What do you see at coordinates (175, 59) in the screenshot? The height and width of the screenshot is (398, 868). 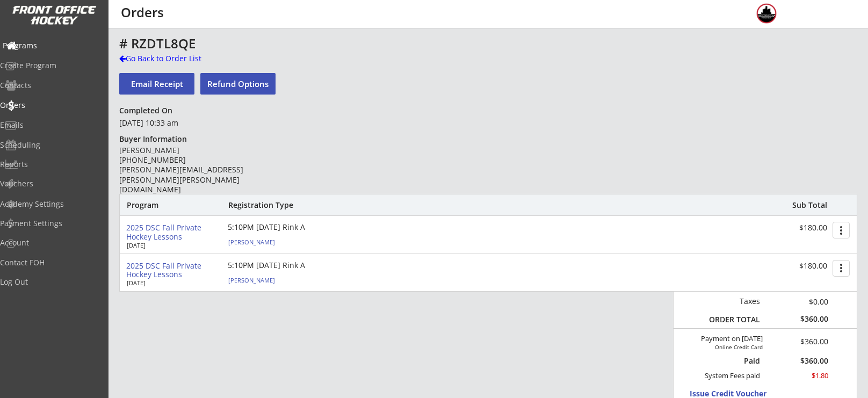 I see `div: Go Back to Order List` at bounding box center [175, 59].